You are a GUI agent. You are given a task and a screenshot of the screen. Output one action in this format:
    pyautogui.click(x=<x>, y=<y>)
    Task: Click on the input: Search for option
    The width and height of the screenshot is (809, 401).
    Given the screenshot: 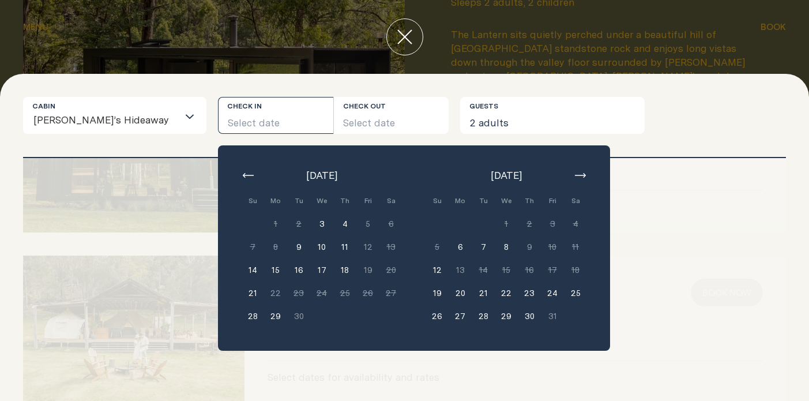 What is the action you would take?
    pyautogui.click(x=174, y=121)
    